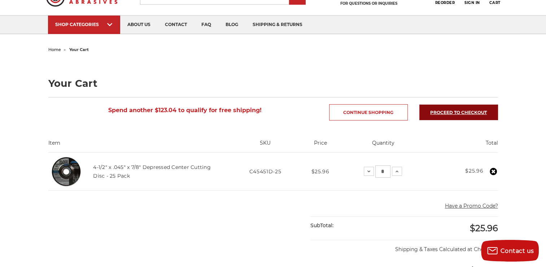  I want to click on a: 4-1/2" x .045" x 7/8" Depressed Center Cutting Disc - 25 Pack, so click(152, 171).